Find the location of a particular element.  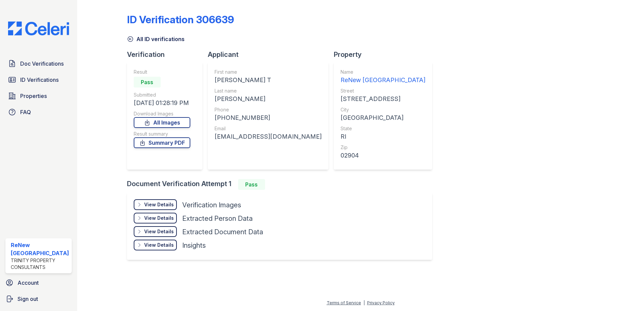

div: 02904 is located at coordinates (383, 156).